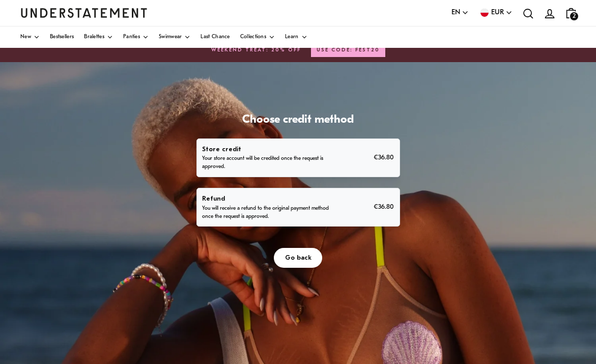 Image resolution: width=596 pixels, height=364 pixels. I want to click on button: Go back, so click(298, 257).